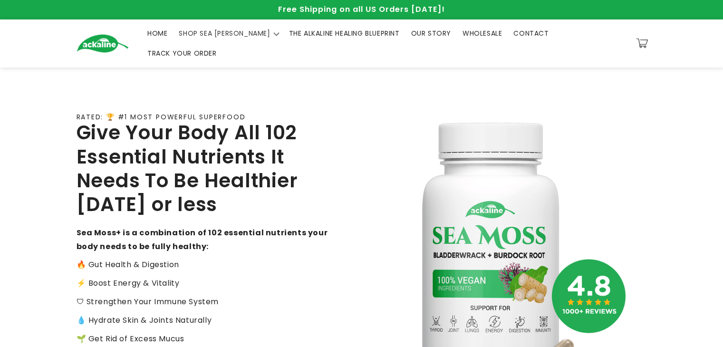 The height and width of the screenshot is (347, 723). I want to click on a: TRACK YOUR ORDER, so click(182, 53).